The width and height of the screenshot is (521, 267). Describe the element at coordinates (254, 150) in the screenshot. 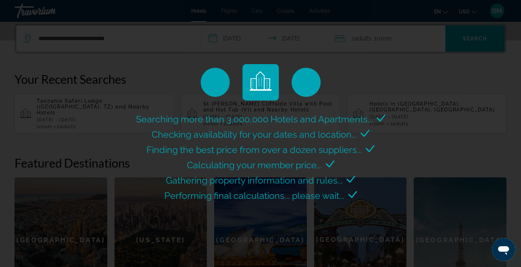

I see `span: Finding the best price from over a dozen suppliers...` at that location.